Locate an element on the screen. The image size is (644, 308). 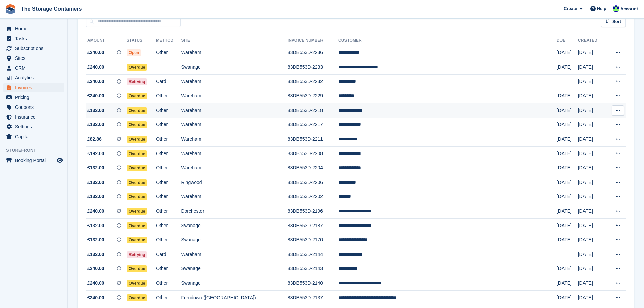
span: Capital is located at coordinates (35, 137).